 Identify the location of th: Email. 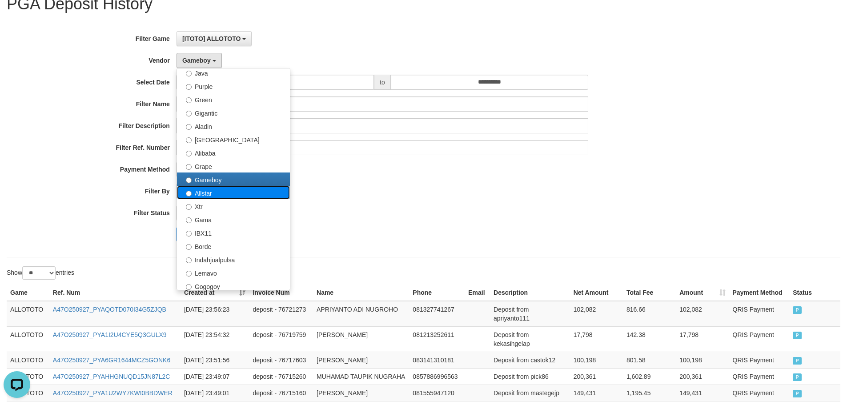
(477, 293).